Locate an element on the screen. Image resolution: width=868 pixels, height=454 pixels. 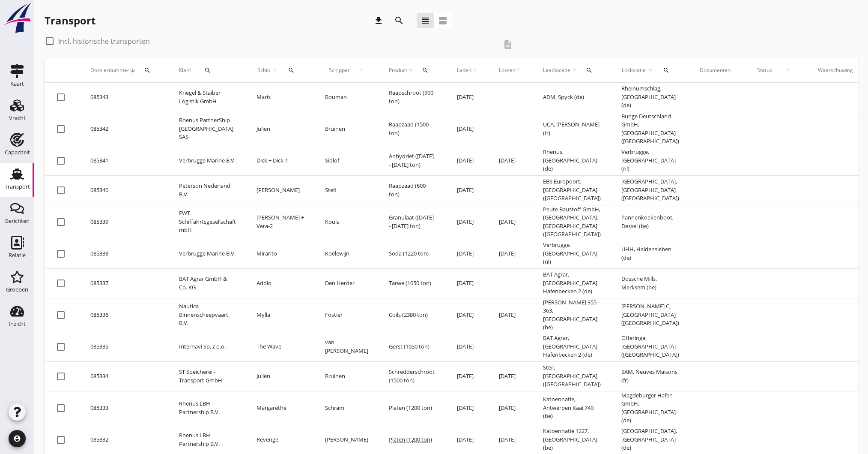
td: Raapzaad (600 ton) is located at coordinates (412, 190).